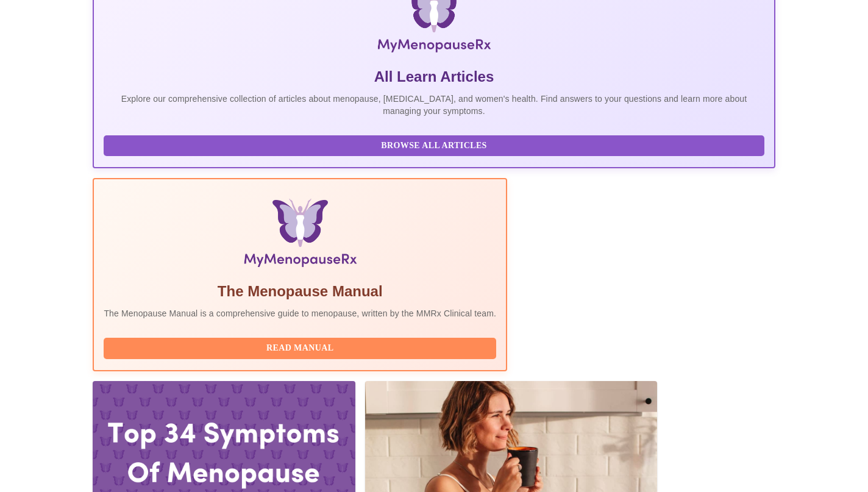 The width and height of the screenshot is (868, 492). What do you see at coordinates (300, 348) in the screenshot?
I see `span: Read Manual` at bounding box center [300, 348].